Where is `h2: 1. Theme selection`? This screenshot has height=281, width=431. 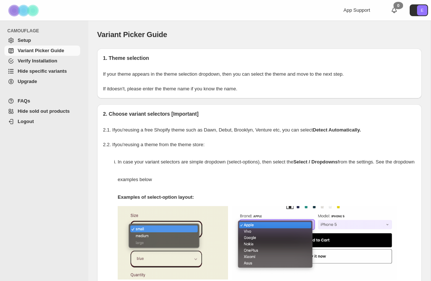 h2: 1. Theme selection is located at coordinates (259, 58).